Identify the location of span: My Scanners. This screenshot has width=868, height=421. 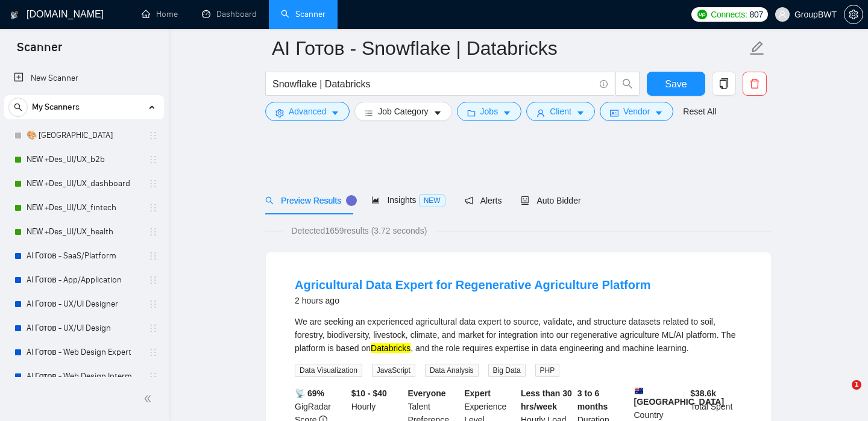
(55, 107).